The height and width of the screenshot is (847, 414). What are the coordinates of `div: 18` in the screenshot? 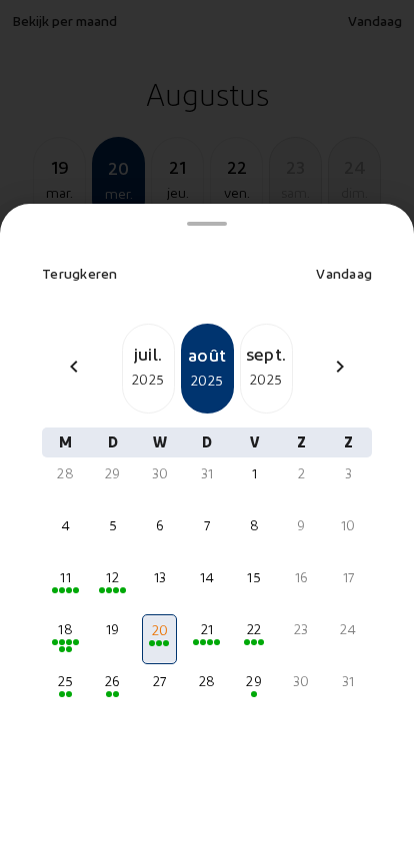 It's located at (65, 629).